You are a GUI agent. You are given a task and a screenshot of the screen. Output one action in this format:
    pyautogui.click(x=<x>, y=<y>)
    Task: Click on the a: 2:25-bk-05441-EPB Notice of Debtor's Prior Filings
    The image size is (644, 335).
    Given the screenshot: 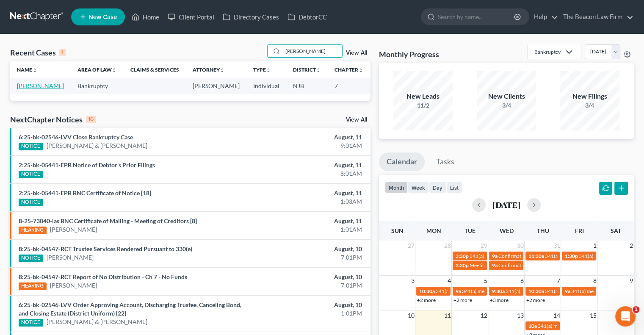 What is the action you would take?
    pyautogui.click(x=87, y=165)
    